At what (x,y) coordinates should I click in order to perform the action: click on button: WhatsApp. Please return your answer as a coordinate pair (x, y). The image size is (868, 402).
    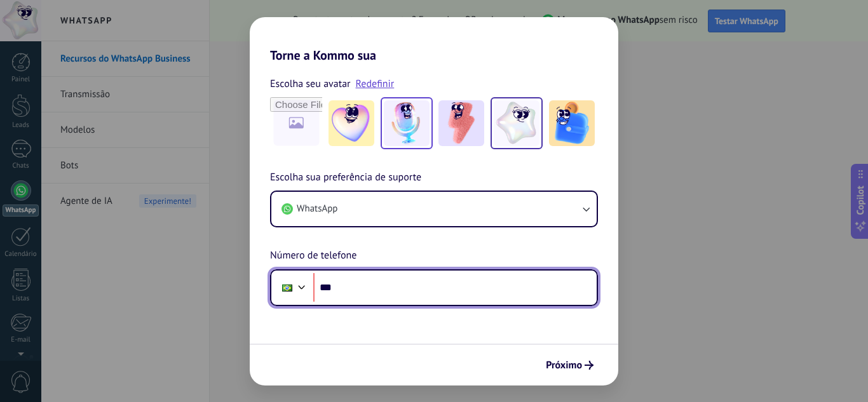
    Looking at the image, I should click on (434, 209).